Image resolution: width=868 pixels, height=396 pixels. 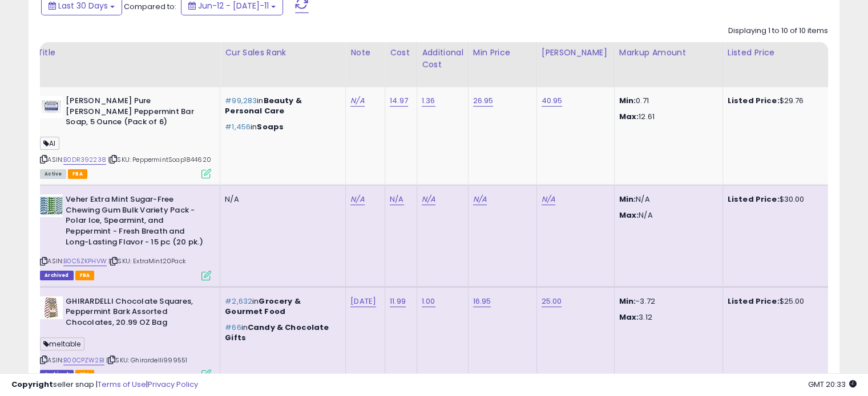 I want to click on a: B0C5ZKPHVW, so click(x=85, y=261).